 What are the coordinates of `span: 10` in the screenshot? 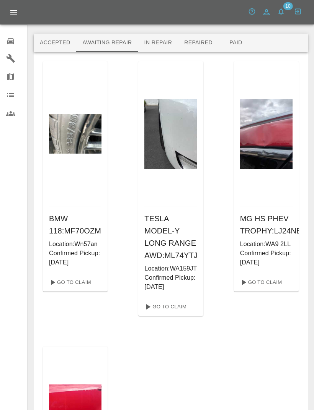 It's located at (287, 6).